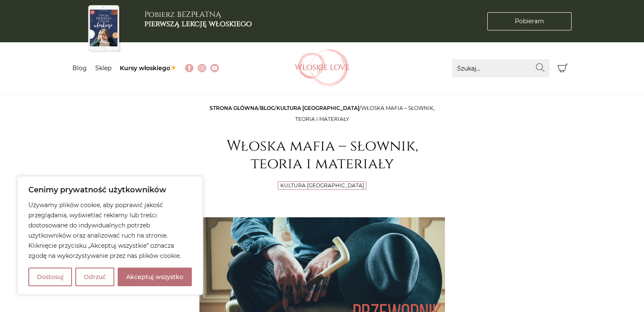 Image resolution: width=644 pixels, height=312 pixels. What do you see at coordinates (198, 23) in the screenshot?
I see `b: pierwszą lekcję włoskiego` at bounding box center [198, 23].